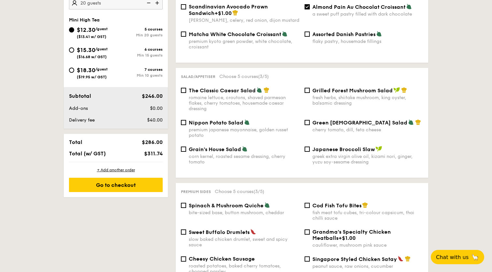 This screenshot has height=272, width=492. Describe the element at coordinates (116, 170) in the screenshot. I see `div: + Add another order` at that location.